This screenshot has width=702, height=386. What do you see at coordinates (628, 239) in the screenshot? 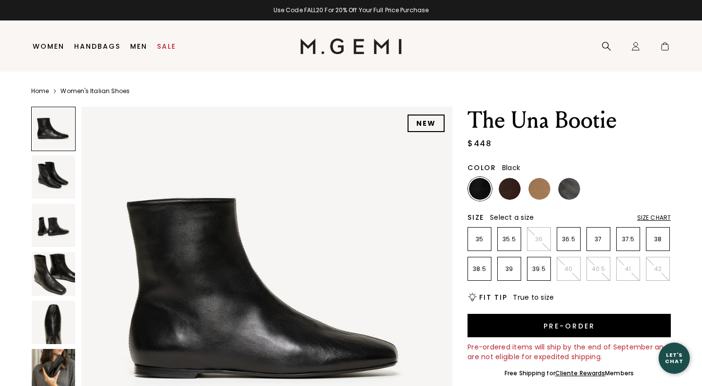
I see `p: 37.5` at bounding box center [628, 239].